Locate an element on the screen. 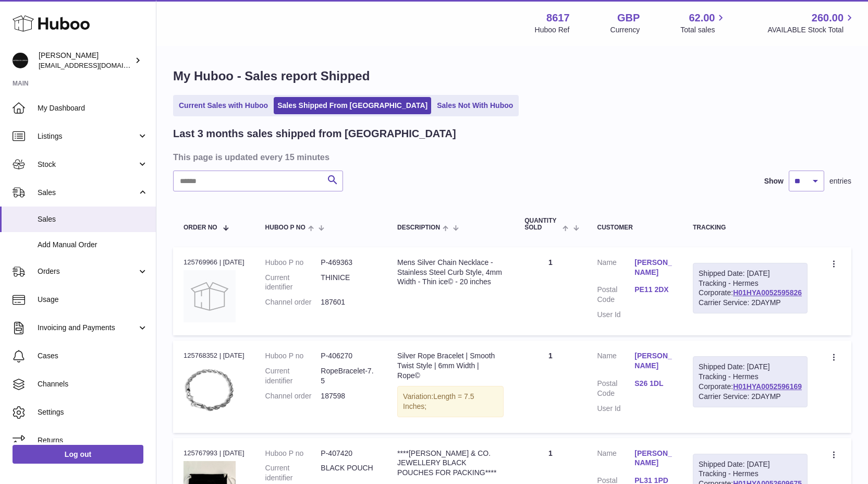  span: Total sales is located at coordinates (703, 30).